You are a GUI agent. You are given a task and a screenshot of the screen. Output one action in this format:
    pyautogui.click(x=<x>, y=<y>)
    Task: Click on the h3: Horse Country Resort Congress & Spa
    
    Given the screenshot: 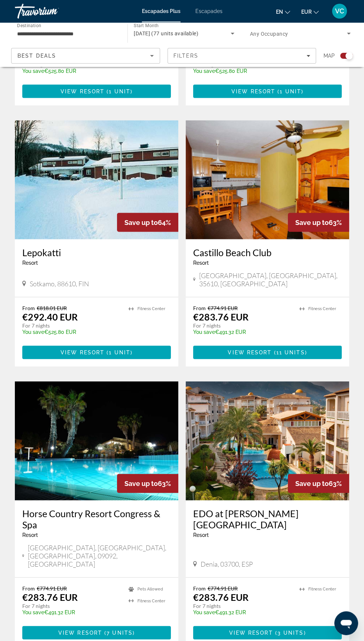 What is the action you would take?
    pyautogui.click(x=97, y=519)
    